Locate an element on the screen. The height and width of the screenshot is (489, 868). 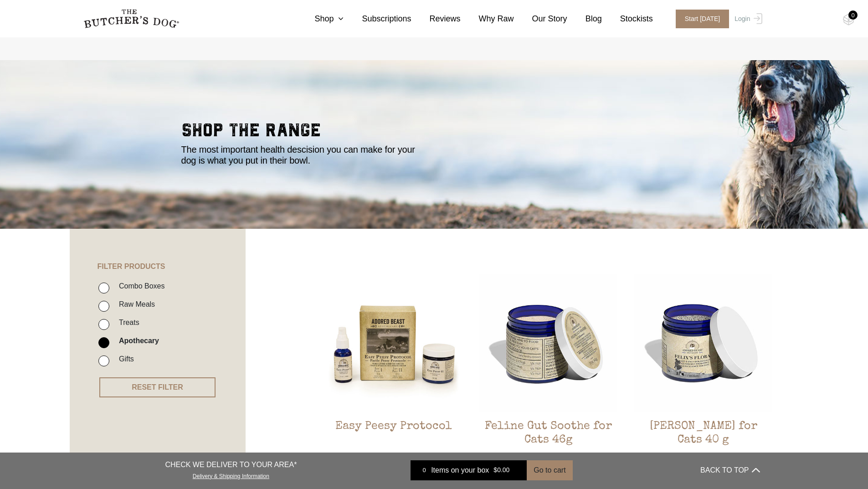
a: 0 Items on your box $0.00 is located at coordinates (468, 470).